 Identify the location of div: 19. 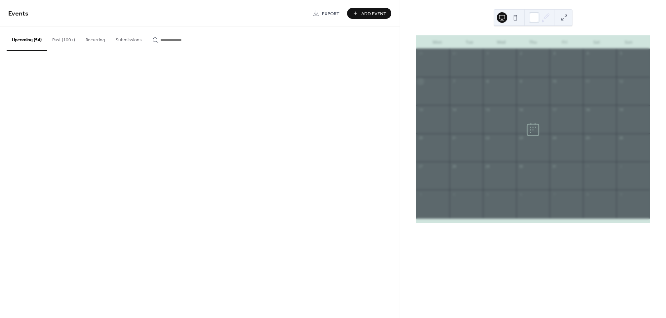
(620, 109).